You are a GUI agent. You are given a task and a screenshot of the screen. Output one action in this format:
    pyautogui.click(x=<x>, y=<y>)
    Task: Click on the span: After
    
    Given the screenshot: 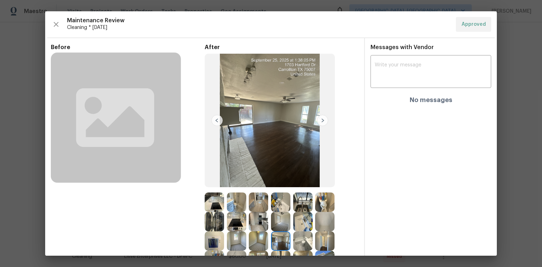 What is the action you would take?
    pyautogui.click(x=281, y=47)
    